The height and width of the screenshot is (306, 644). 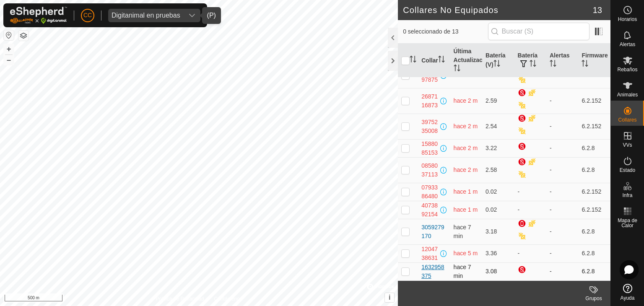 What do you see at coordinates (146, 15) in the screenshot?
I see `div: Digitanimal en pruebas` at bounding box center [146, 15].